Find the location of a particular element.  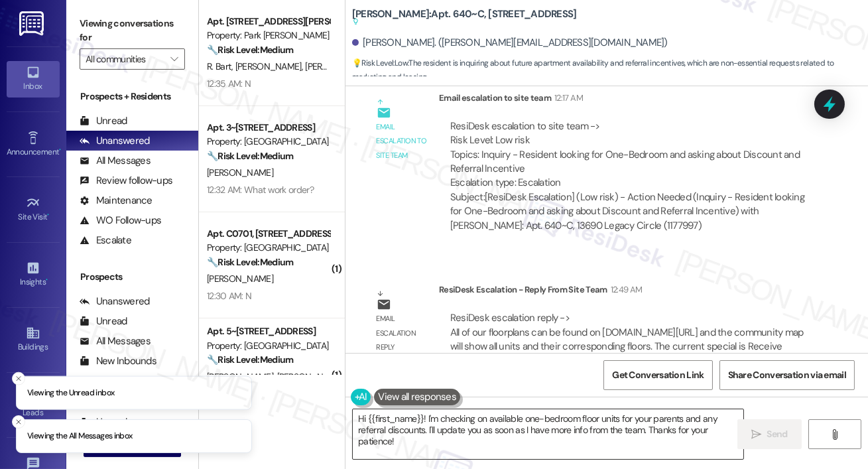

div: ResiDesk Escalation - Reply From Site Team is located at coordinates (627, 292).